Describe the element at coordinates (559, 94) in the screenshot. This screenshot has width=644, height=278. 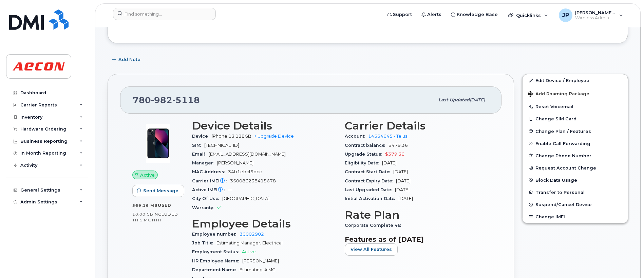
I see `span: Add Roaming Package` at that location.